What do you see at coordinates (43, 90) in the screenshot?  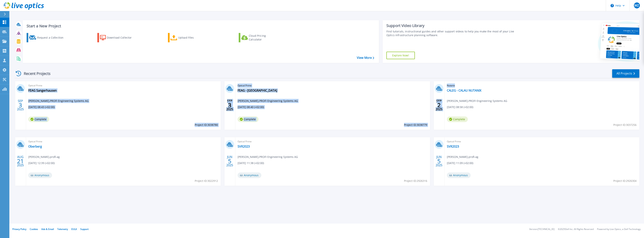 I see `a: FEAG Sangerhausen` at bounding box center [43, 90].